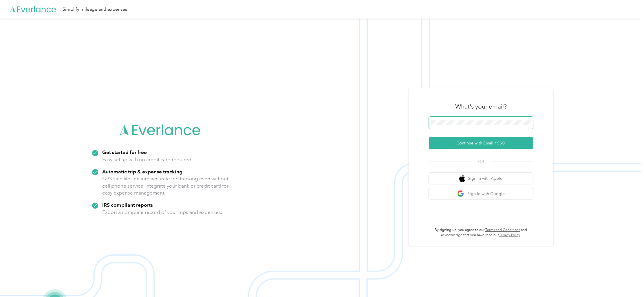 Image resolution: width=644 pixels, height=297 pixels. What do you see at coordinates (462, 178) in the screenshot?
I see `img: apple logo` at bounding box center [462, 178].